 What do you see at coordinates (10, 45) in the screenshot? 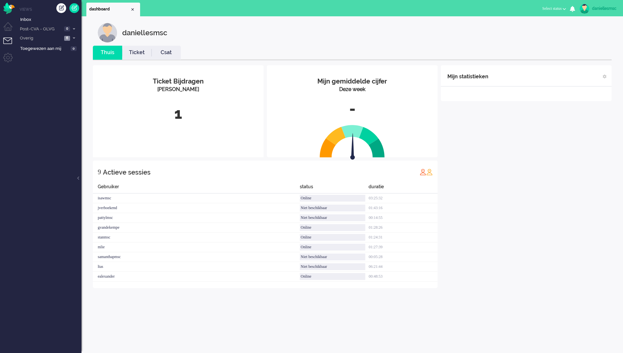
I see `li: Tickets menu` at bounding box center [10, 45].